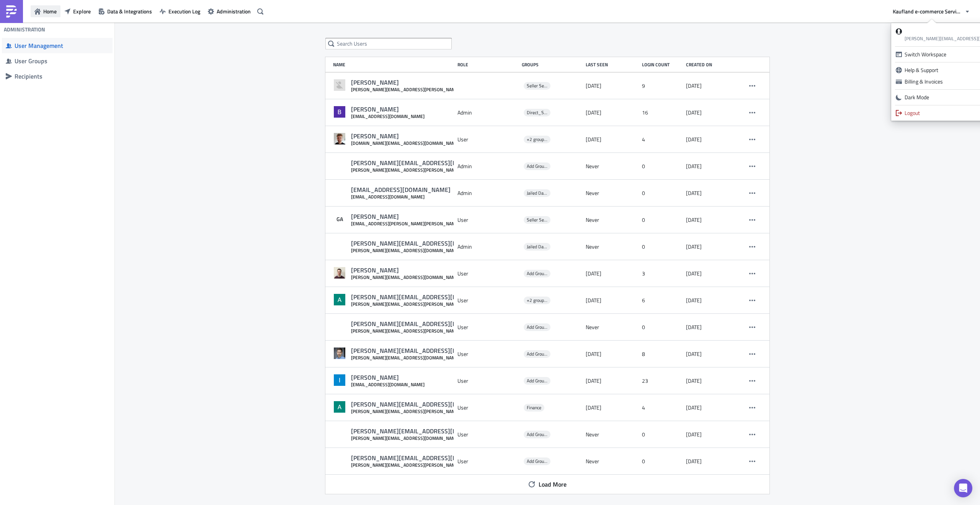  Describe the element at coordinates (24, 29) in the screenshot. I see `h4: Administration` at that location.